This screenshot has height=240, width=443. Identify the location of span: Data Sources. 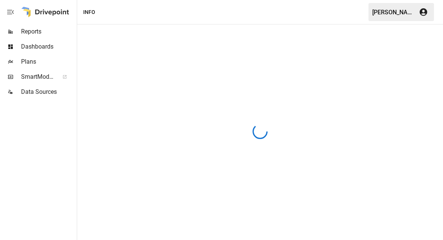
(48, 92).